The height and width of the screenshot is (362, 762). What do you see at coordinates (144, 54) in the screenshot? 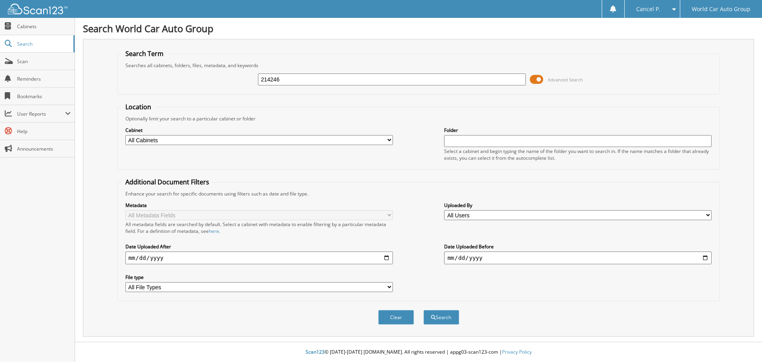
I see `legend: Search Term` at bounding box center [144, 54].